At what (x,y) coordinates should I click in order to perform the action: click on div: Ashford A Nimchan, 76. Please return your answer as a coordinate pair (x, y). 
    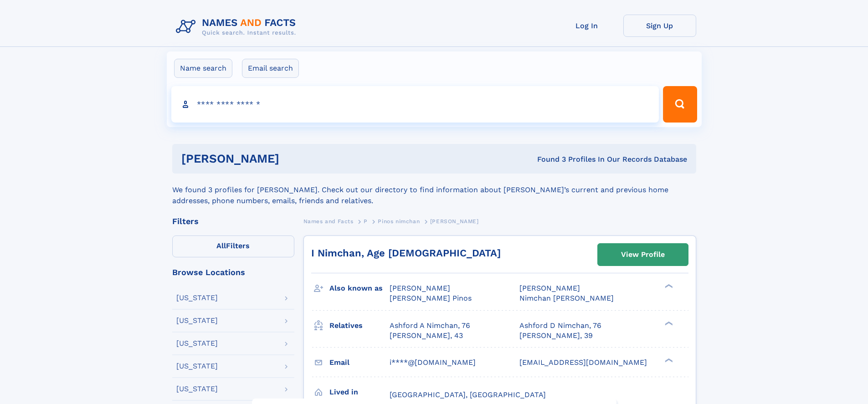
    Looking at the image, I should click on (430, 326).